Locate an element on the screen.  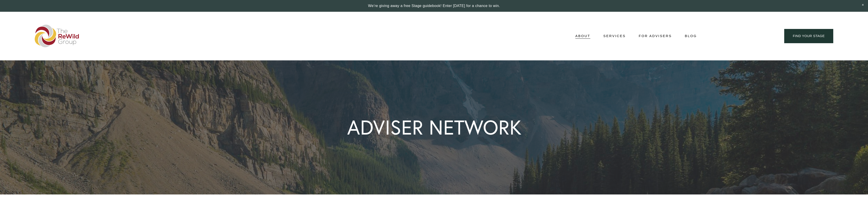
a: Blog is located at coordinates (690, 36).